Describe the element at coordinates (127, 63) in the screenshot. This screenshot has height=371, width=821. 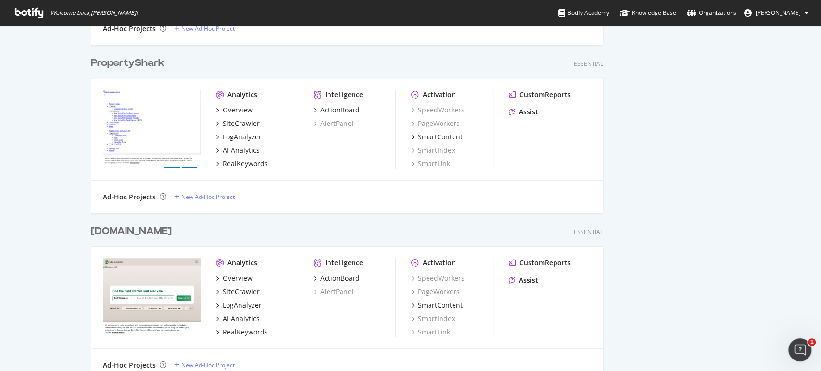
I see `div: PropertyShark` at that location.